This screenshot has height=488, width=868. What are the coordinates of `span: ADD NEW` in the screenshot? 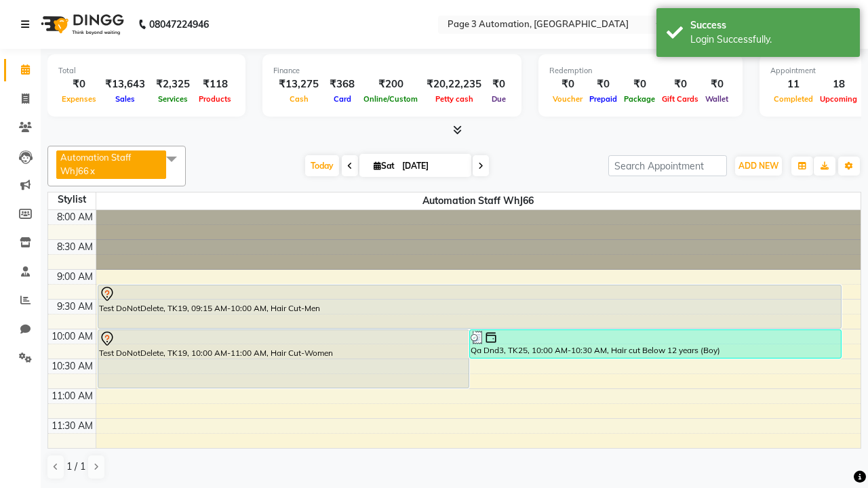 It's located at (758, 165).